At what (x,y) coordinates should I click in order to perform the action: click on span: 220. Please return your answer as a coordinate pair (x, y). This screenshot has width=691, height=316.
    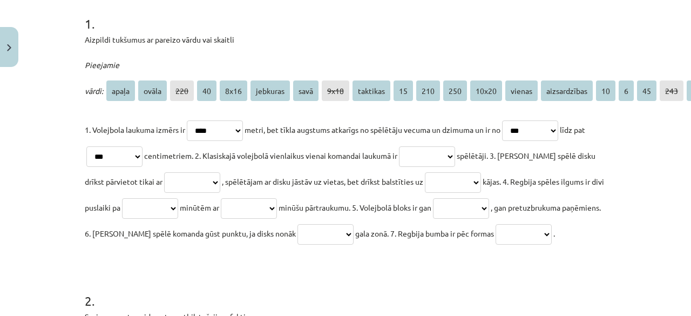
    Looking at the image, I should click on (182, 91).